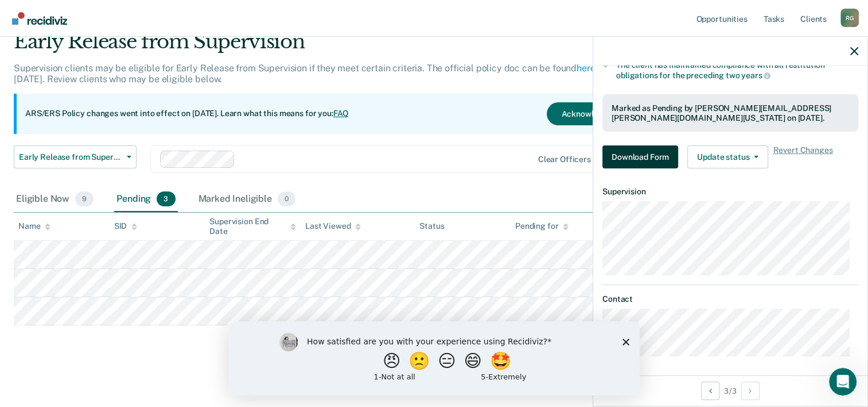  What do you see at coordinates (55, 199) in the screenshot?
I see `div: Eligible Now` at bounding box center [55, 199].